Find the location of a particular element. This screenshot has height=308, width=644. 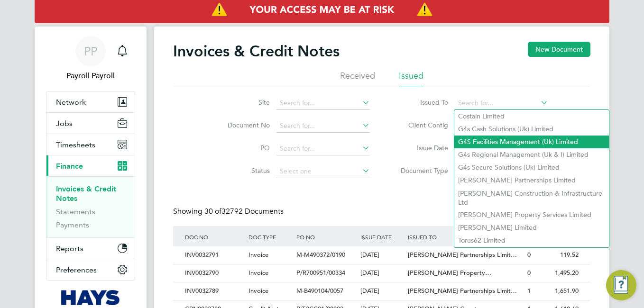

span: 1 is located at coordinates (529, 291).